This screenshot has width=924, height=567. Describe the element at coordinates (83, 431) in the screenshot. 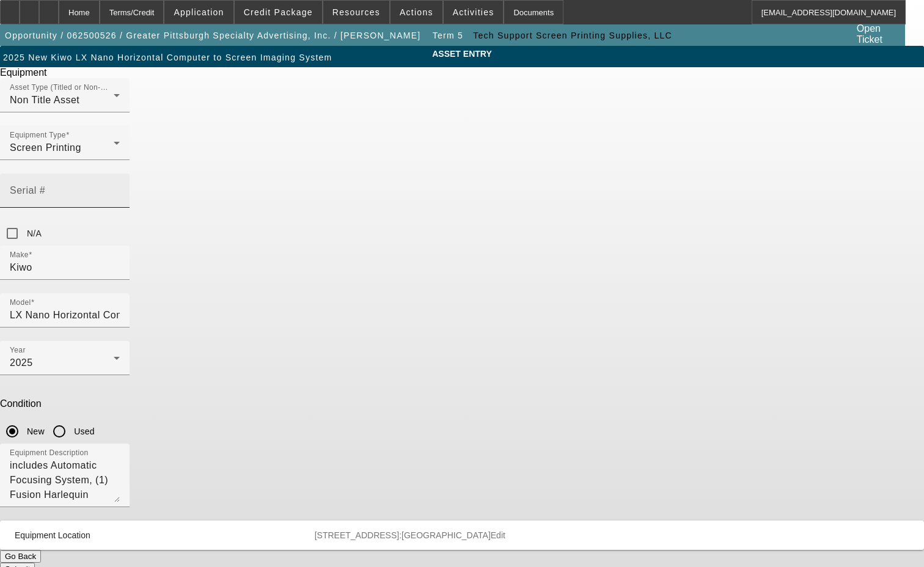

I see `label: Used` at that location.